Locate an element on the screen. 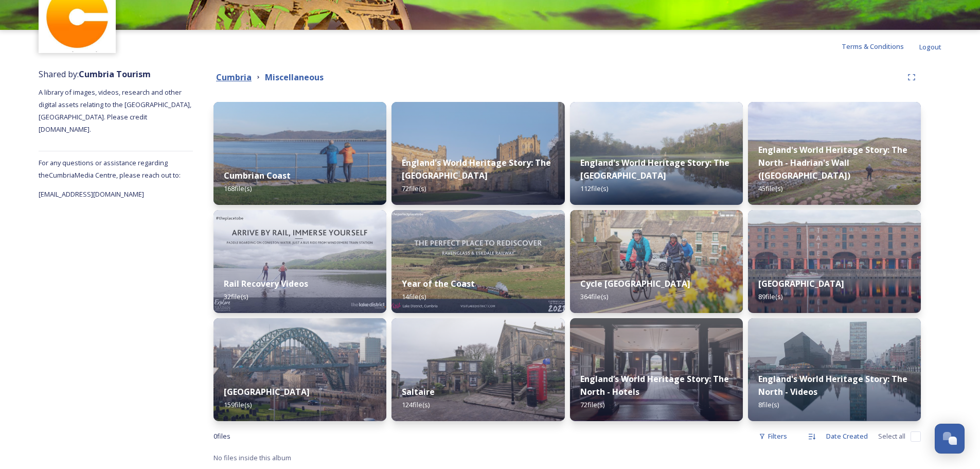 This screenshot has height=469, width=980. img: Newcastle-4.jpg is located at coordinates (300, 369).